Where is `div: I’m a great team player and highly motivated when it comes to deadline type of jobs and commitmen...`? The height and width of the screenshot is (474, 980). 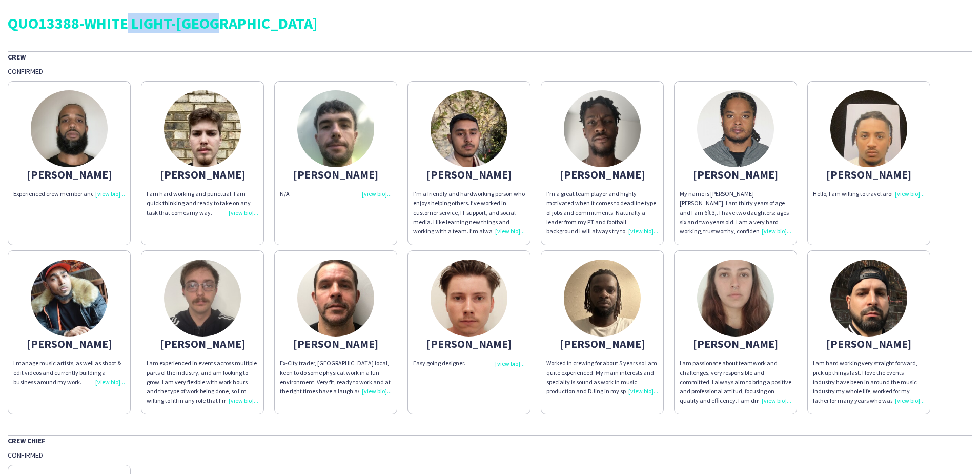
div: I’m a great team player and highly motivated when it comes to deadline type of jobs and commitmen... is located at coordinates (602, 212).